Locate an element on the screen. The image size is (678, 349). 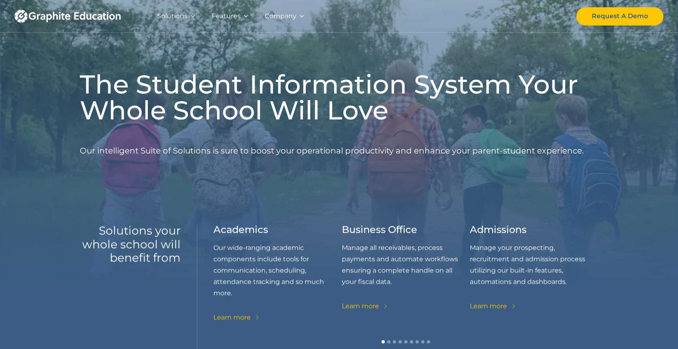
div: Show slide 2 of 9 is located at coordinates (389, 342).